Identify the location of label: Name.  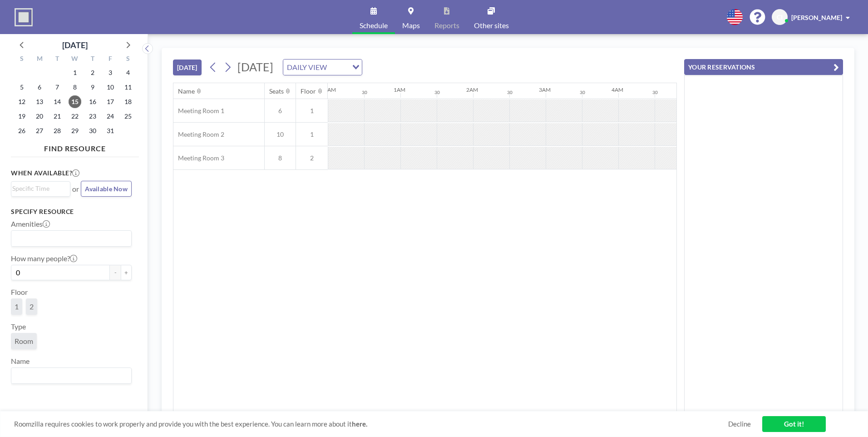
(20, 361).